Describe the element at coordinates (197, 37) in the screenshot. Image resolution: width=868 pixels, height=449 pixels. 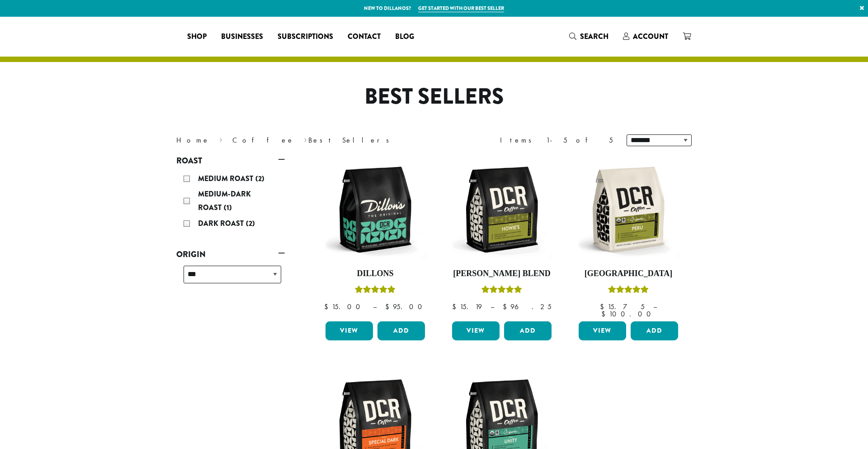
I see `span: Shop` at that location.